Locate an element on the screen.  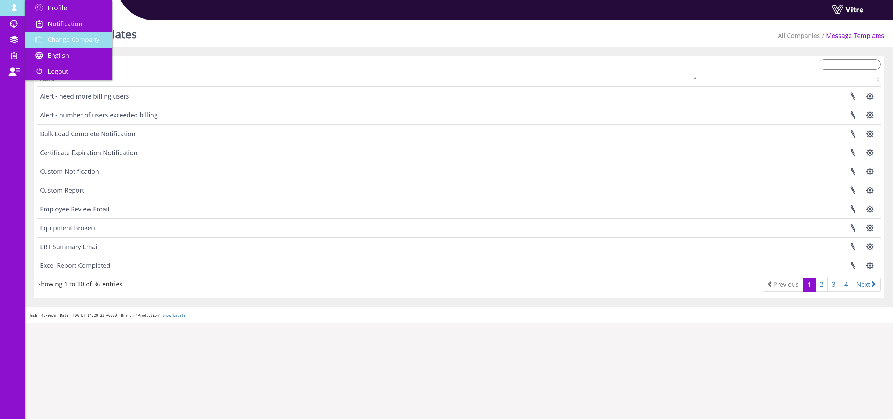
td: Equipment Broken is located at coordinates (367, 228).